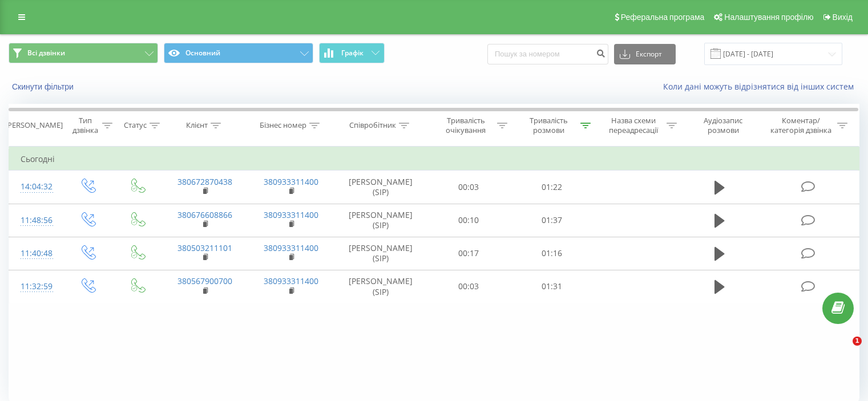 The image size is (868, 401). What do you see at coordinates (663, 17) in the screenshot?
I see `span: Реферальна програма` at bounding box center [663, 17].